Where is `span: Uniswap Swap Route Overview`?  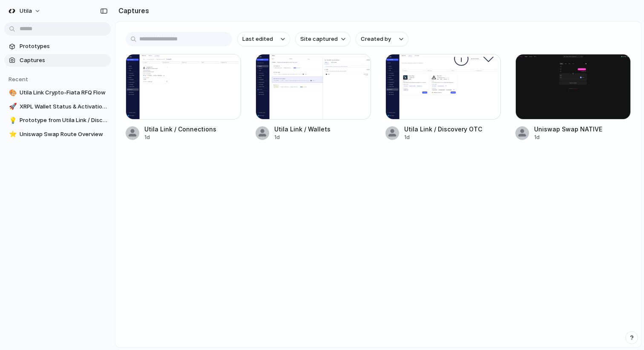
span: Uniswap Swap Route Overview is located at coordinates (63, 134).